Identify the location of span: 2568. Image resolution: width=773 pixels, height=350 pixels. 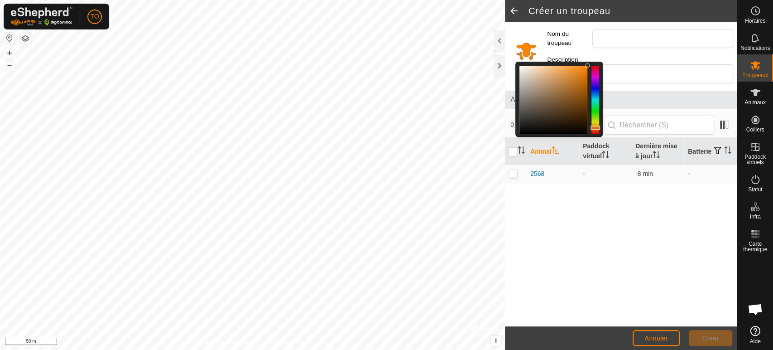
(537, 174).